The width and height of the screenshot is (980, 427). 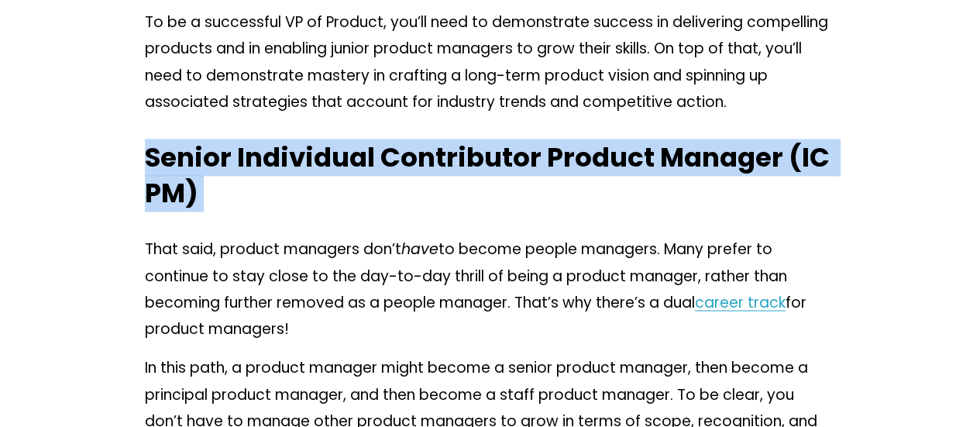 I want to click on em: have, so click(x=420, y=248).